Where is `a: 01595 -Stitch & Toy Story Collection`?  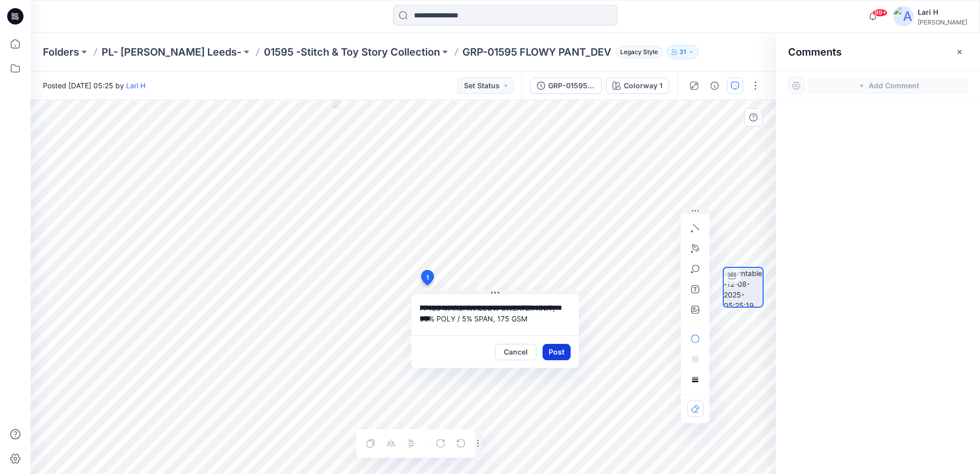
a: 01595 -Stitch & Toy Story Collection is located at coordinates (352, 52).